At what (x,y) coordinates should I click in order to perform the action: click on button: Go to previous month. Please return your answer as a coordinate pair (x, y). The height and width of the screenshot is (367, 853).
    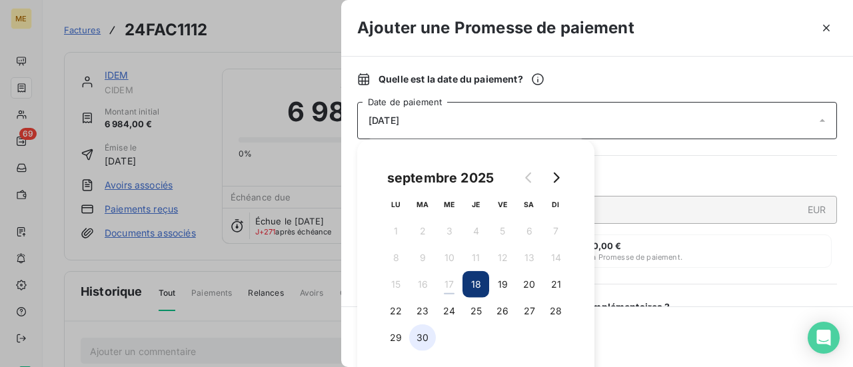
    Looking at the image, I should click on (529, 178).